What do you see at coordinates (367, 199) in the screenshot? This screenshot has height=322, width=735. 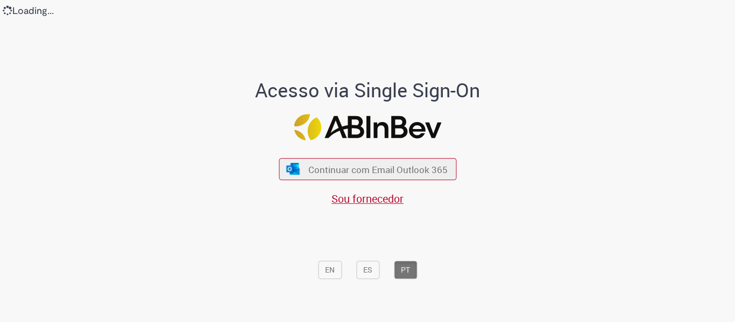 I see `a: Sou fornecedor` at bounding box center [367, 199].